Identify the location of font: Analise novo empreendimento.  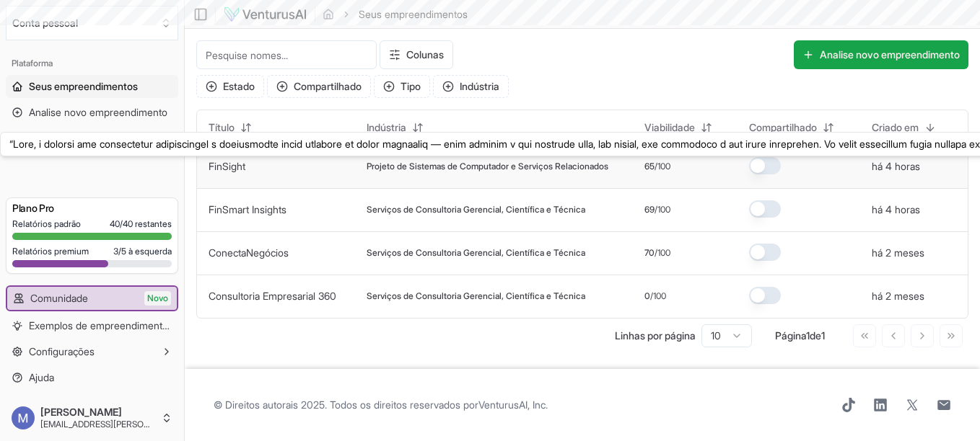
(889, 55).